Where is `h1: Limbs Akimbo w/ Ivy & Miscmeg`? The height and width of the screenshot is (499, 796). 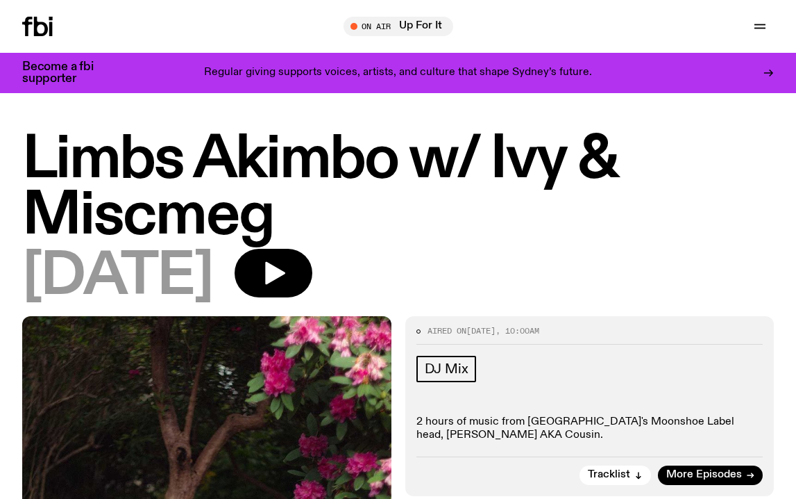 h1: Limbs Akimbo w/ Ivy & Miscmeg is located at coordinates (398, 188).